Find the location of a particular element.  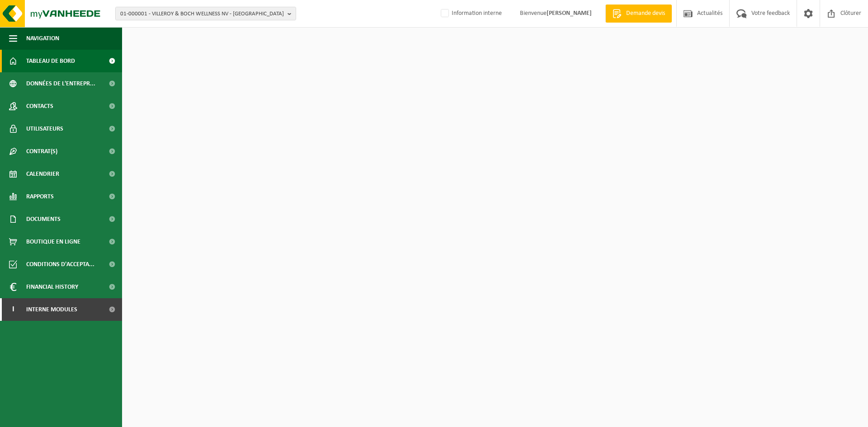

span: Navigation is located at coordinates (42, 38).